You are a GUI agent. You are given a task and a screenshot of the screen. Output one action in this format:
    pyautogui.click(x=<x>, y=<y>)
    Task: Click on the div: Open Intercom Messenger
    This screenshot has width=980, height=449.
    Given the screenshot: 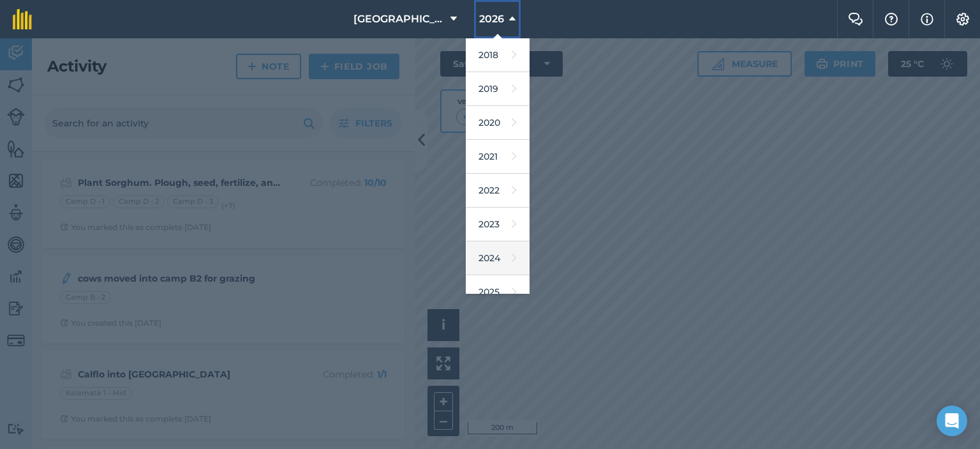 What is the action you would take?
    pyautogui.click(x=952, y=420)
    